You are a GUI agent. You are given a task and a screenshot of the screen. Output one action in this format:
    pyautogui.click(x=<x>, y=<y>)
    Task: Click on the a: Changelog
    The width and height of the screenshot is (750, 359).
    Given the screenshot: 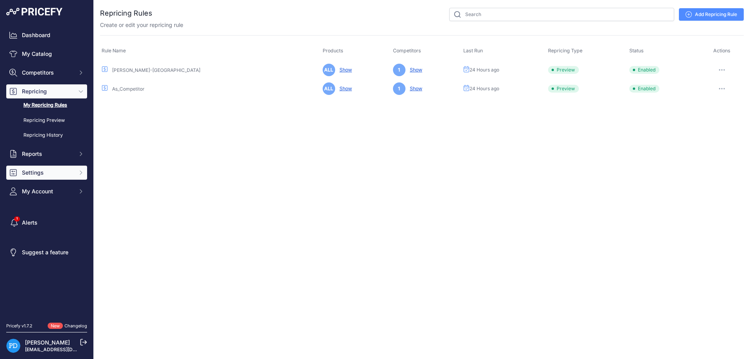 What is the action you would take?
    pyautogui.click(x=76, y=326)
    